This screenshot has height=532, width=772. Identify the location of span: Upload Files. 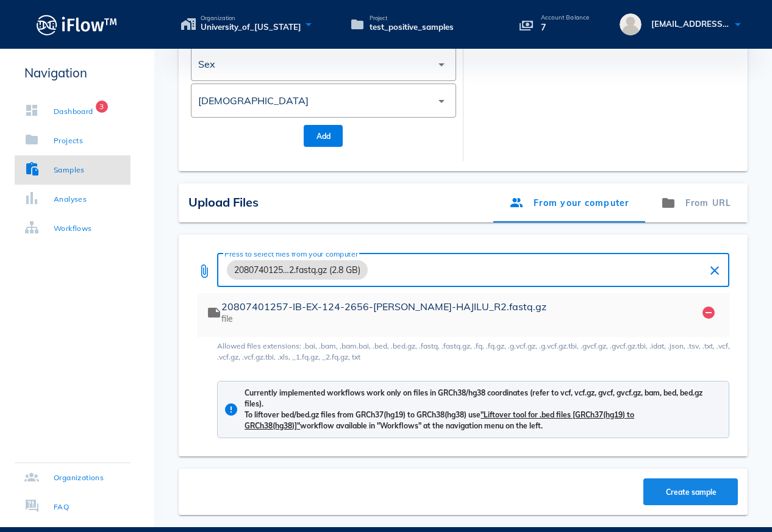
(223, 202).